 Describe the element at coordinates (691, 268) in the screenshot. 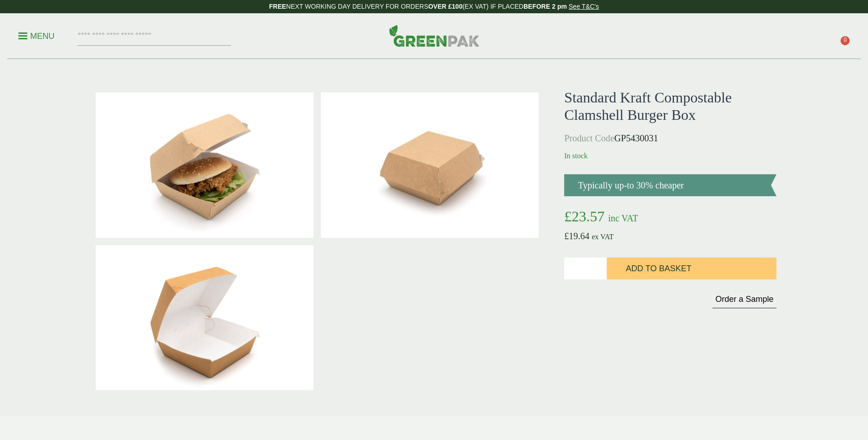

I see `button: Add to Basket` at that location.